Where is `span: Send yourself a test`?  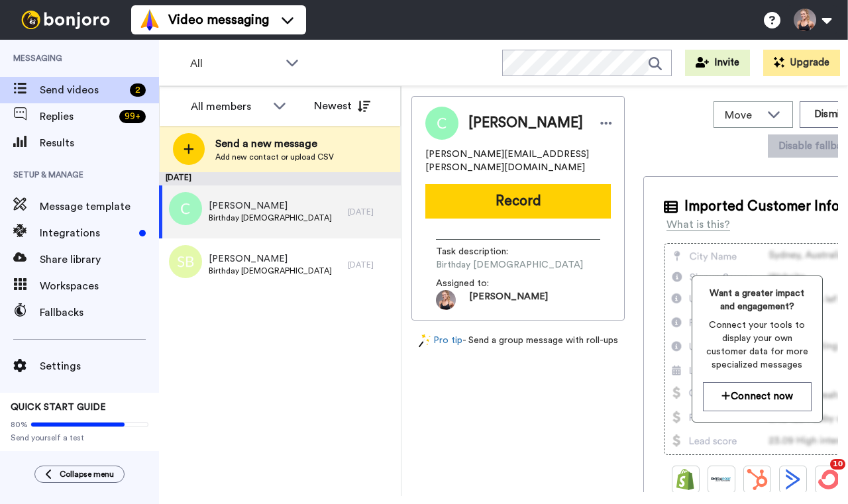
span: Send yourself a test is located at coordinates (80, 438).